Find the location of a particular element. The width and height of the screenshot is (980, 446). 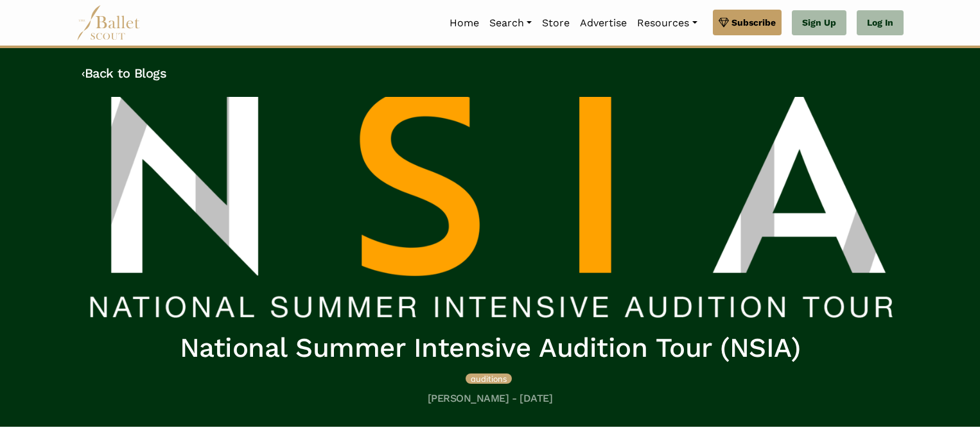

a: Home is located at coordinates (465, 23).